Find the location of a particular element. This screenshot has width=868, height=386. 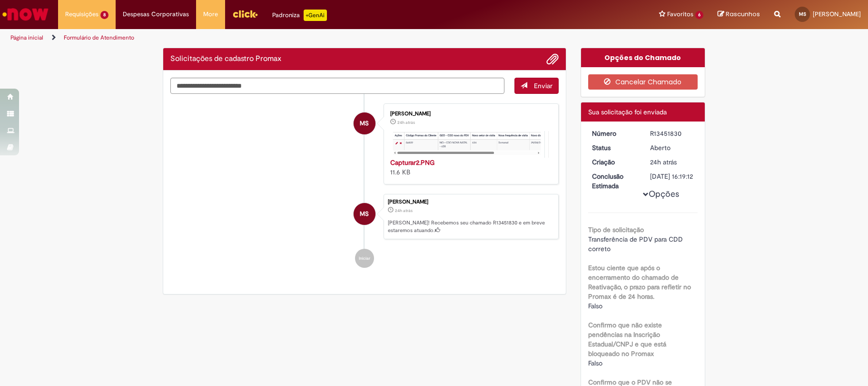

button: Adicionar anexos is located at coordinates (553, 59).